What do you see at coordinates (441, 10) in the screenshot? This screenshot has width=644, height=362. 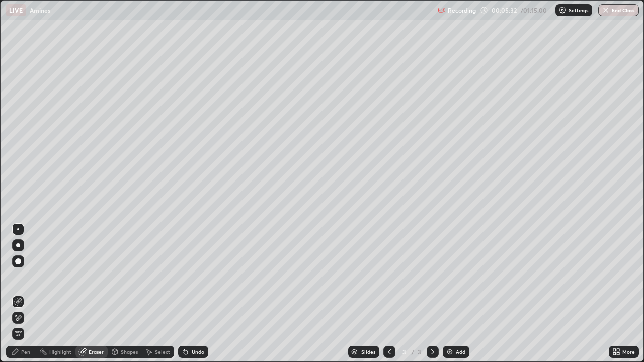 I see `img: recording.375f2c34.svg` at bounding box center [441, 10].